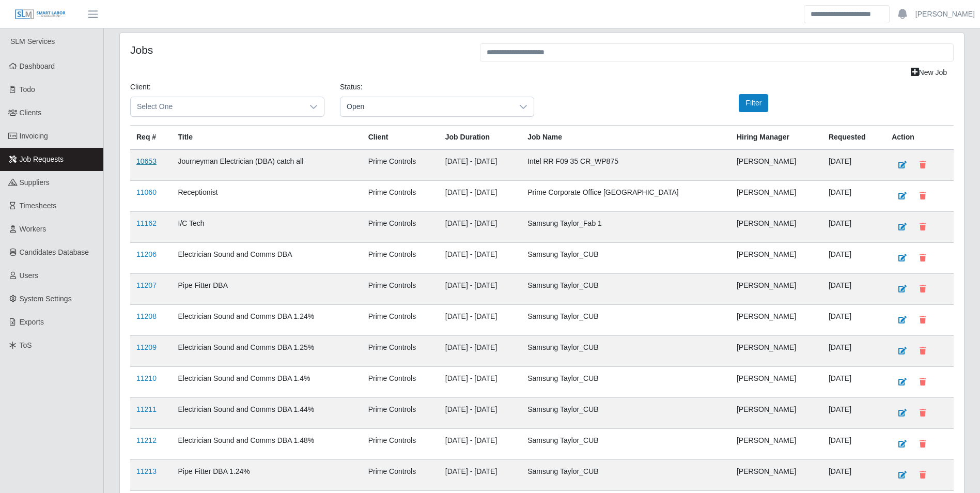 The height and width of the screenshot is (493, 980). What do you see at coordinates (146, 317) in the screenshot?
I see `a: 11208` at bounding box center [146, 317].